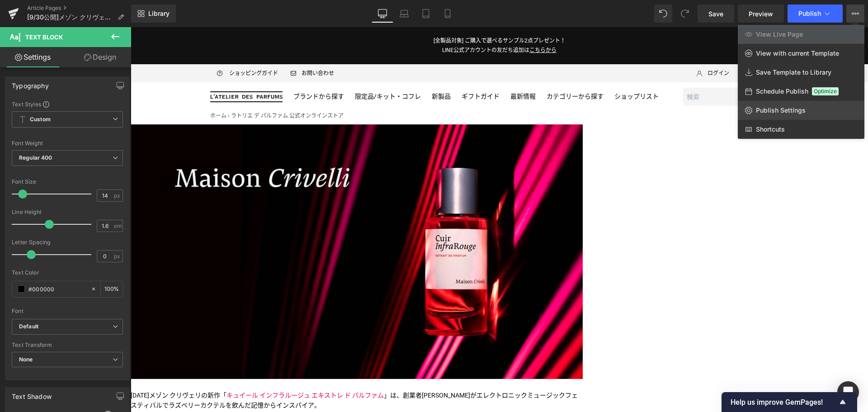 This screenshot has height=412, width=868. I want to click on a: Laptop, so click(404, 13).